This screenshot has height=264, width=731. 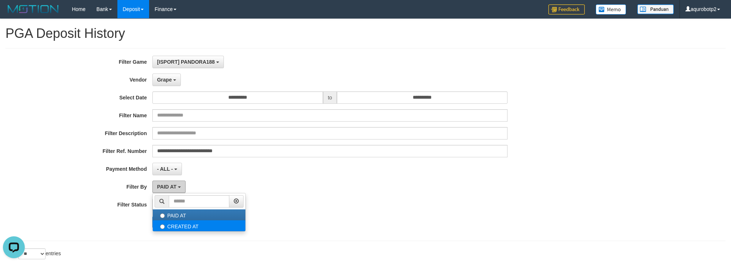 What do you see at coordinates (330, 98) in the screenshot?
I see `span: to` at bounding box center [330, 98].